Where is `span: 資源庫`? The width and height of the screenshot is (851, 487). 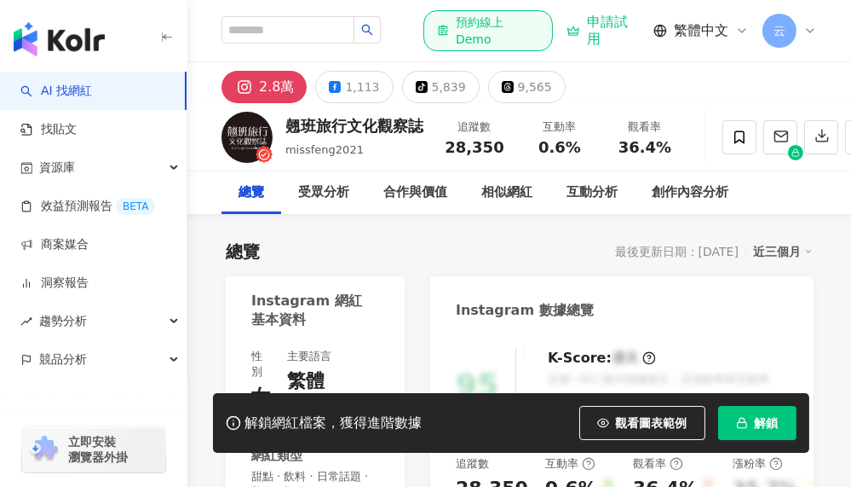 span: 資源庫 is located at coordinates (57, 167).